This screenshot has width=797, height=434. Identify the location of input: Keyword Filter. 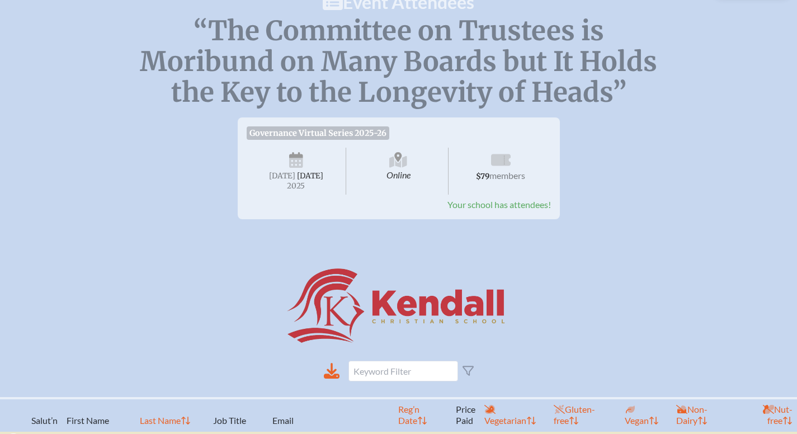
(403, 371).